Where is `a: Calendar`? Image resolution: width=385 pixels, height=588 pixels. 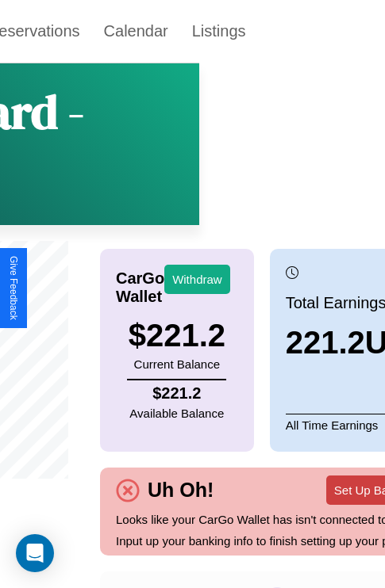 a: Calendar is located at coordinates (135, 31).